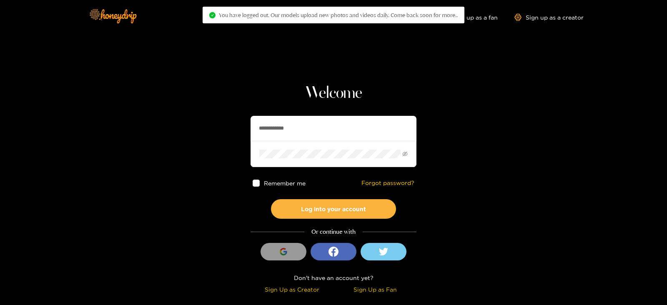 This screenshot has height=305, width=667. Describe the element at coordinates (549, 17) in the screenshot. I see `a: Sign up as a creator` at that location.